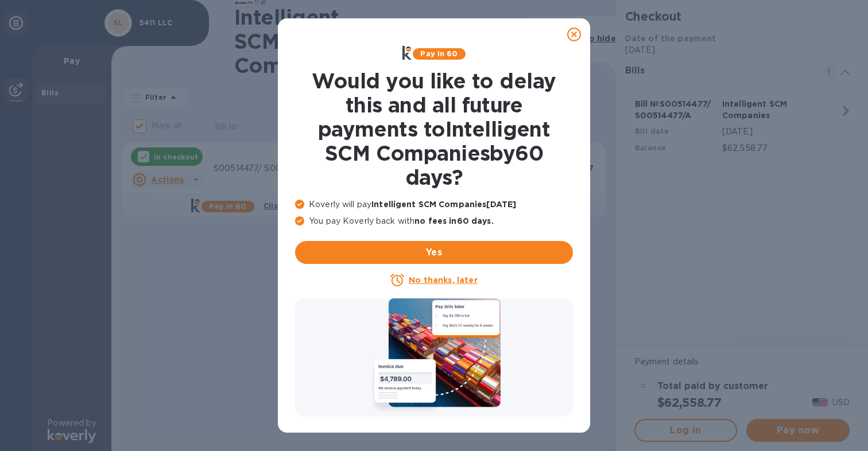  What do you see at coordinates (434, 253) in the screenshot?
I see `span: Yes` at bounding box center [434, 253].